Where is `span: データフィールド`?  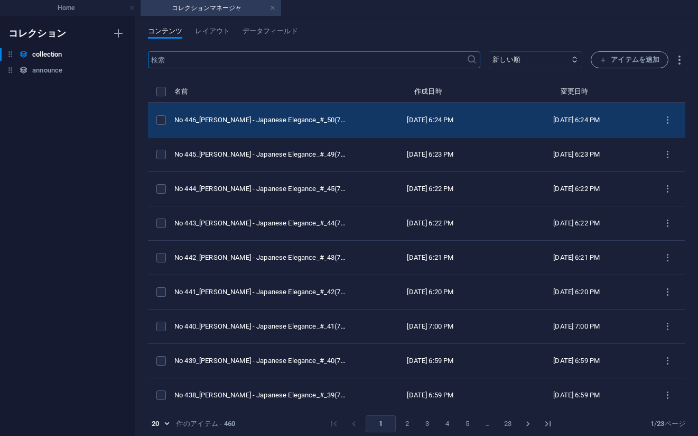 span: データフィールド is located at coordinates (270, 32).